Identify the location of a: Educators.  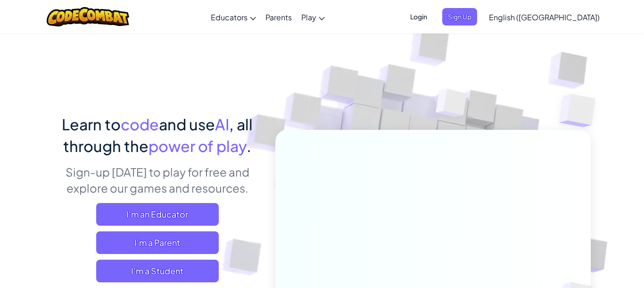
(233, 17).